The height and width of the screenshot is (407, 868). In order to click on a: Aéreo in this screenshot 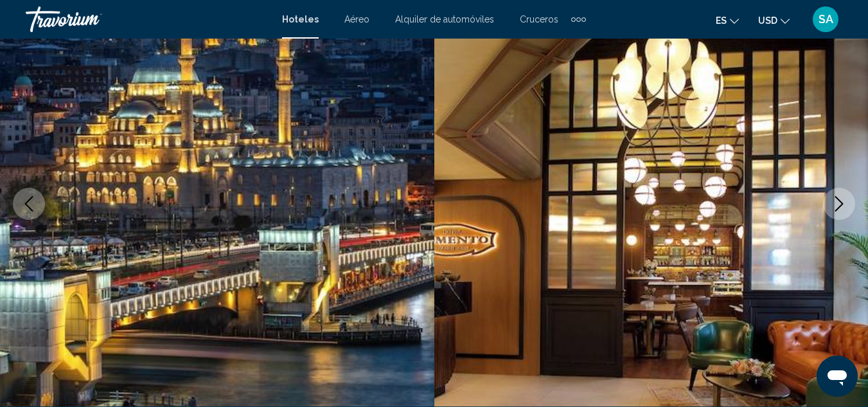, I will do `click(357, 20)`.